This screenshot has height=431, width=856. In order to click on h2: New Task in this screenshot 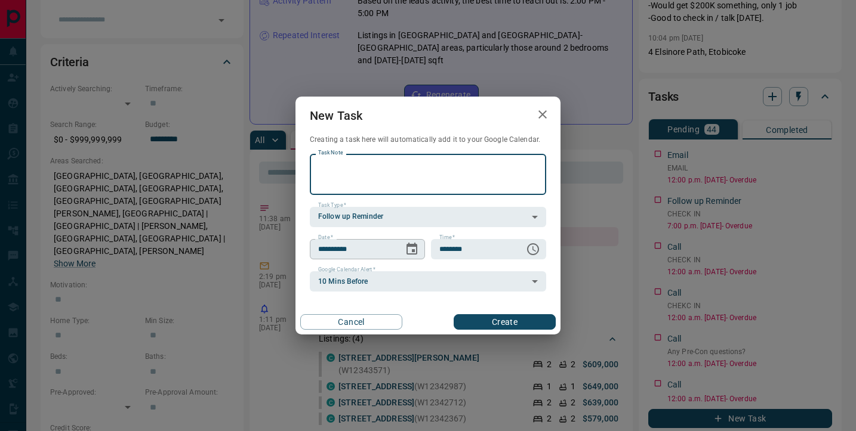, I will do `click(336, 116)`.